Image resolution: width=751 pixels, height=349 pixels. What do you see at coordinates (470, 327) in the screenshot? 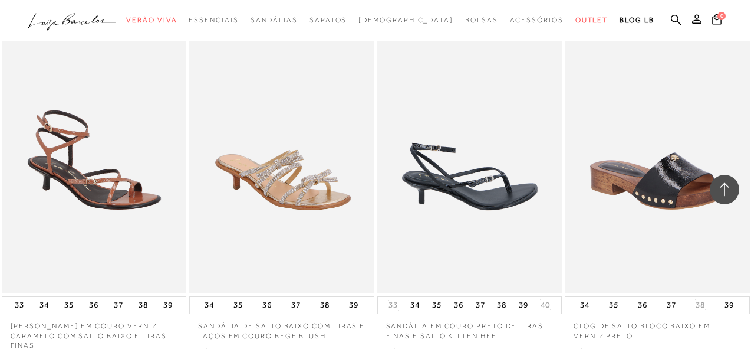
I see `p: SANDÁLIA EM COURO PRETO DE TIRAS FINAS E SALTO KITTEN HEEL` at bounding box center [470, 327].